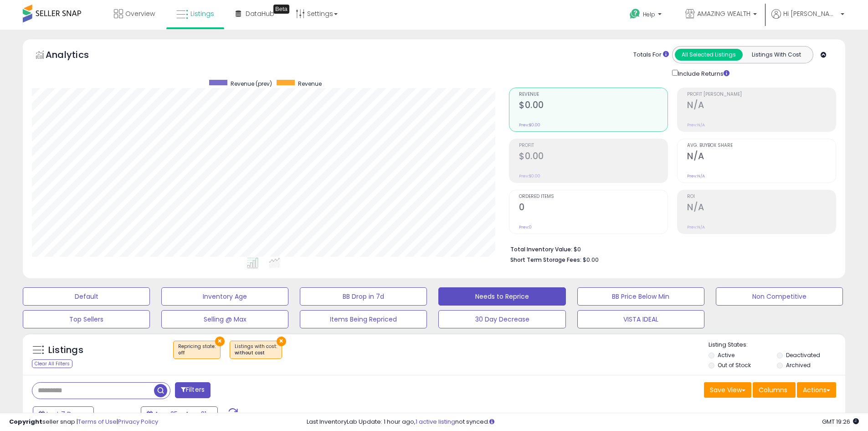  What do you see at coordinates (593, 197) in the screenshot?
I see `span: Ordered Items` at bounding box center [593, 197].